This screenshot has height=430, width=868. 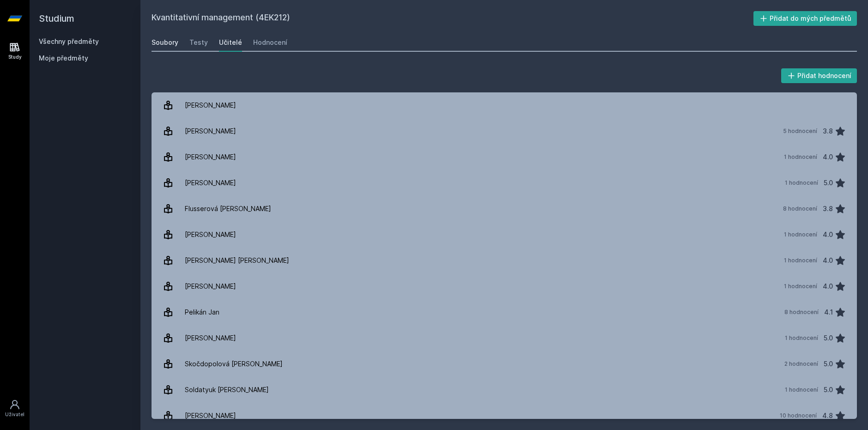 I want to click on a: Soubory, so click(x=165, y=42).